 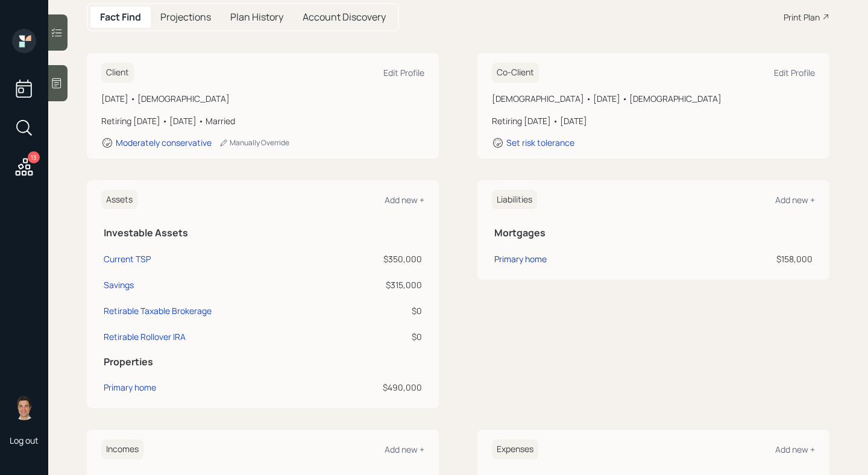 What do you see at coordinates (119, 285) in the screenshot?
I see `div: Savings` at bounding box center [119, 285].